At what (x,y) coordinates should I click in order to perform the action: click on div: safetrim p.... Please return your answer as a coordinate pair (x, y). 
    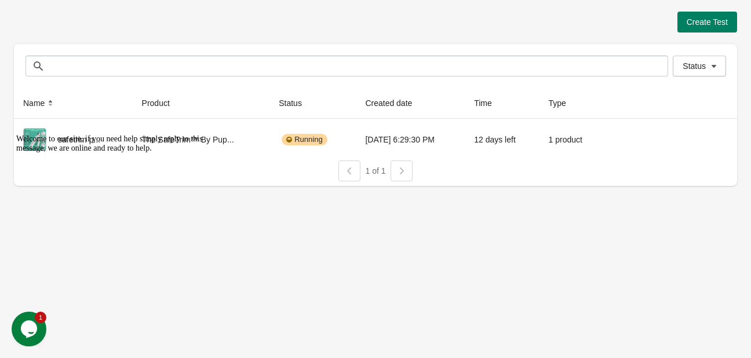
    Looking at the image, I should click on (73, 140).